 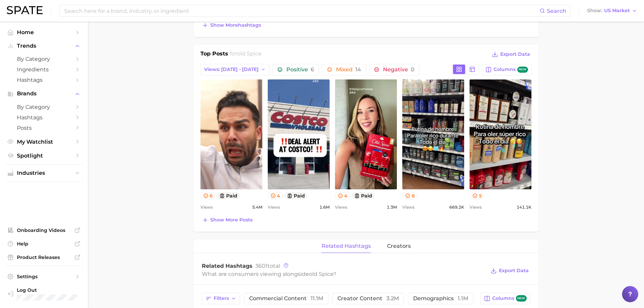 What do you see at coordinates (44, 46) in the screenshot?
I see `span: Trends` at bounding box center [44, 46].